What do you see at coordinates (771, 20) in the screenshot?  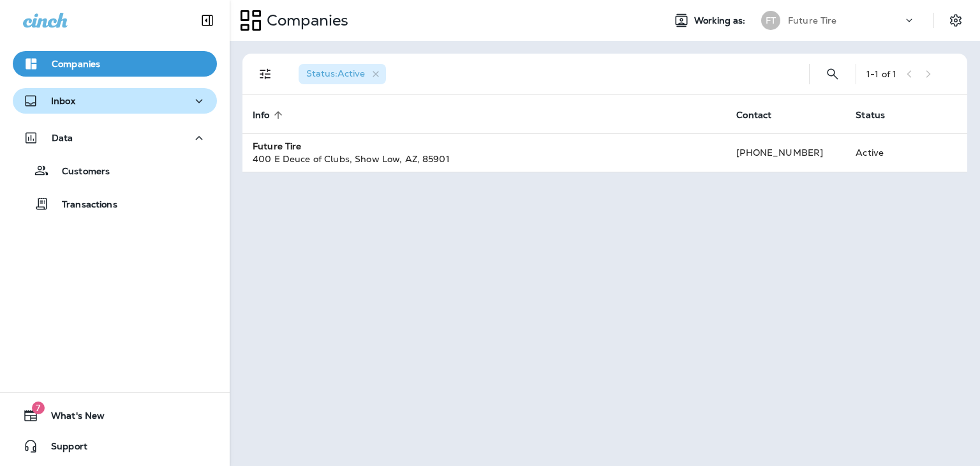 I see `div: FT` at bounding box center [771, 20].